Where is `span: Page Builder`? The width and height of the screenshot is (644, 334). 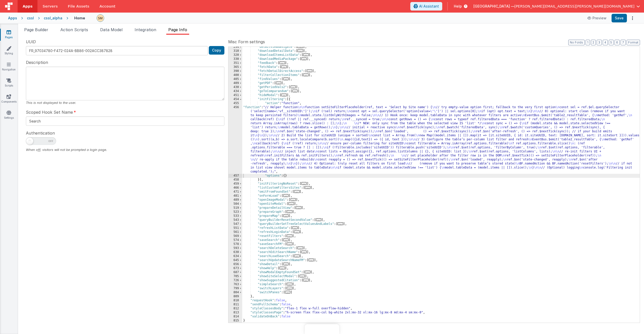
span: Page Builder is located at coordinates (36, 30).